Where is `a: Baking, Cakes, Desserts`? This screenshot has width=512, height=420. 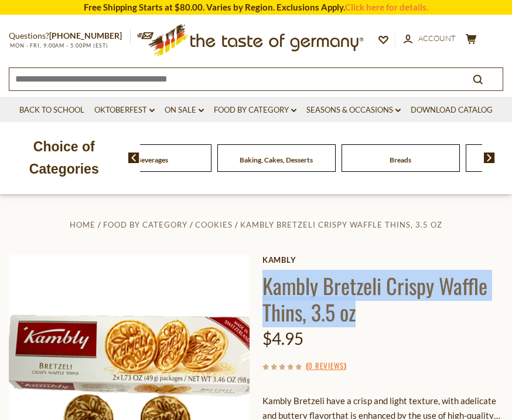
a: Baking, Cakes, Desserts is located at coordinates (276, 160).